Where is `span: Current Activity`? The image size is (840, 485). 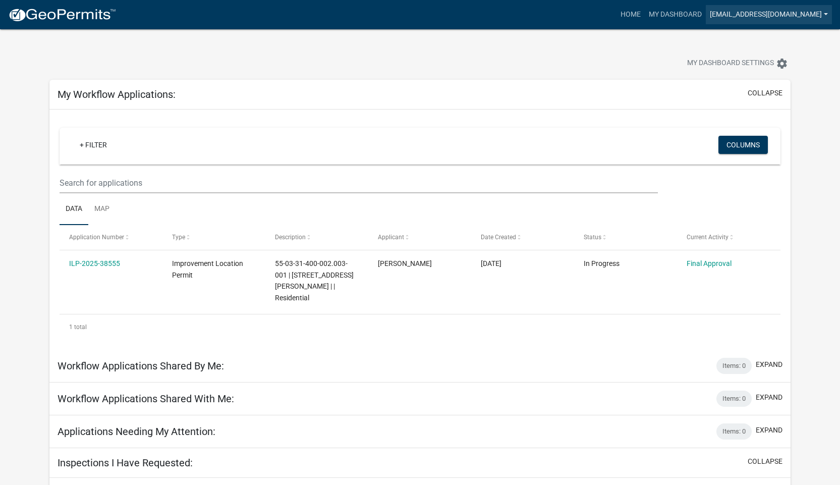
span: Current Activity is located at coordinates (707, 237).